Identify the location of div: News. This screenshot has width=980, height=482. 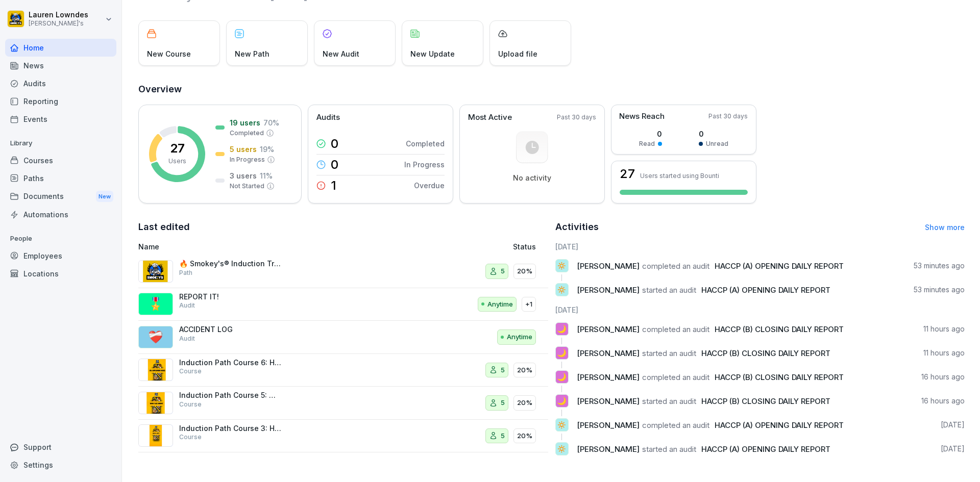
(61, 65).